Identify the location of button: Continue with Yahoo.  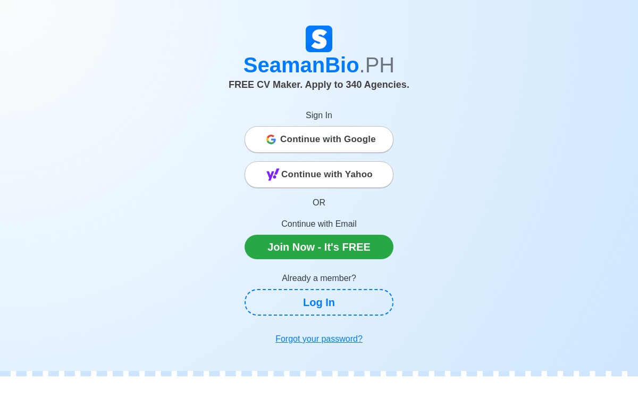
(319, 174).